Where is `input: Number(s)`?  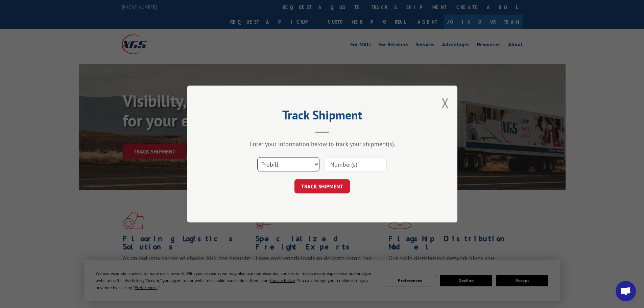
input: Number(s) is located at coordinates (356, 165).